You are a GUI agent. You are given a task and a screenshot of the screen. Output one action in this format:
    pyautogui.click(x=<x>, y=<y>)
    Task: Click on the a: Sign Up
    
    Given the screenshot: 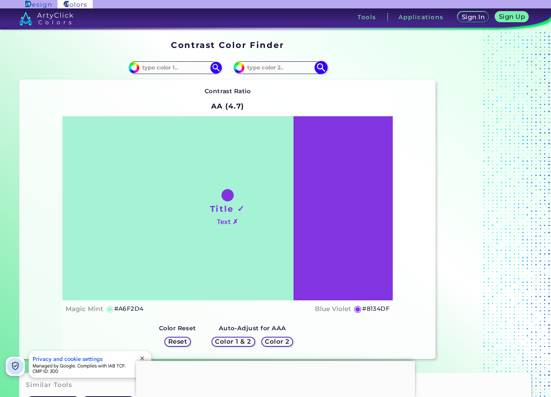 What is the action you would take?
    pyautogui.click(x=512, y=17)
    